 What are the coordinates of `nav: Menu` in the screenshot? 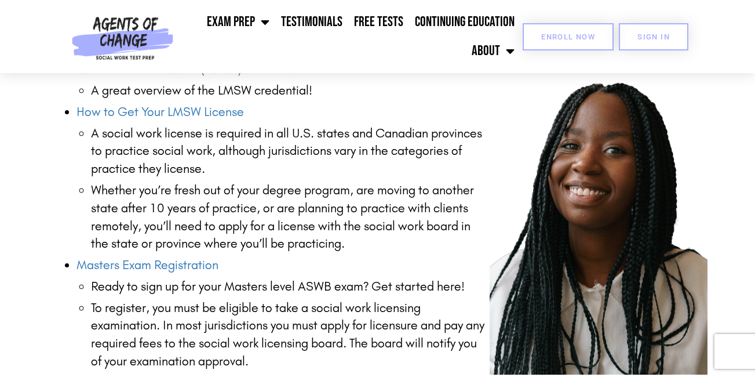 It's located at (350, 37).